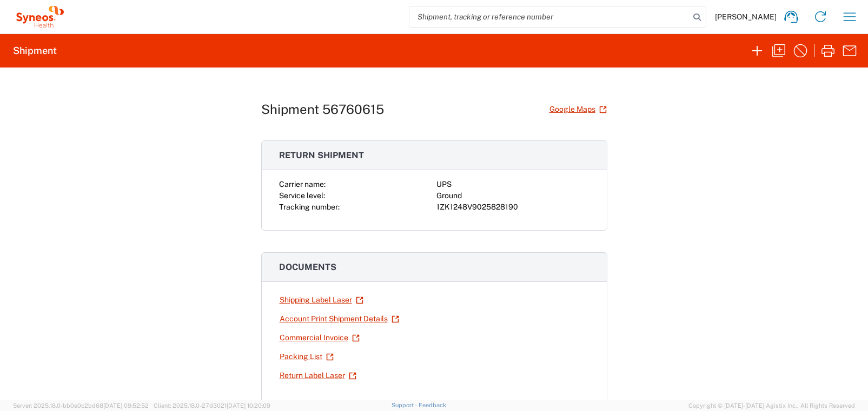 The height and width of the screenshot is (411, 868). What do you see at coordinates (81, 406) in the screenshot?
I see `span: Server: 2025.18.0-bb0e0c2bd68` at bounding box center [81, 406].